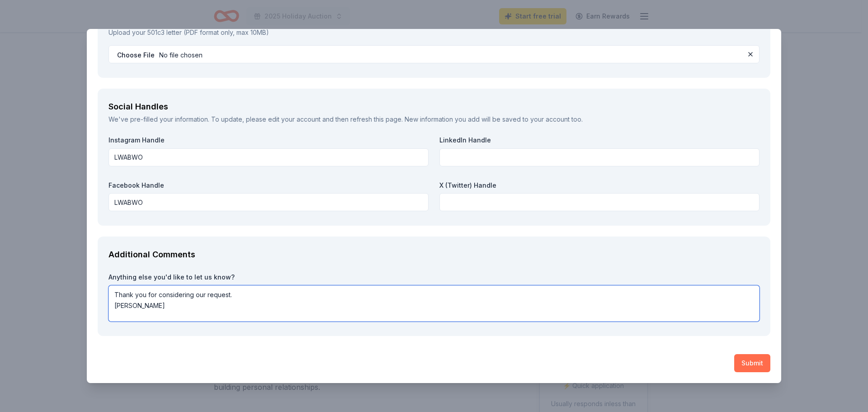  Describe the element at coordinates (600, 186) in the screenshot. I see `label: X (Twitter) Handle` at that location.